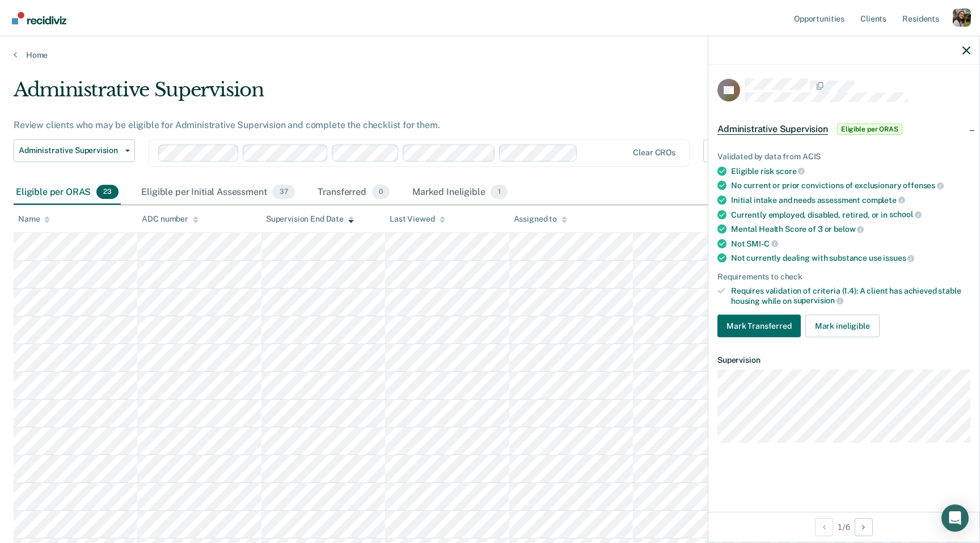 This screenshot has width=980, height=543. I want to click on div: Marked Ineligible, so click(460, 193).